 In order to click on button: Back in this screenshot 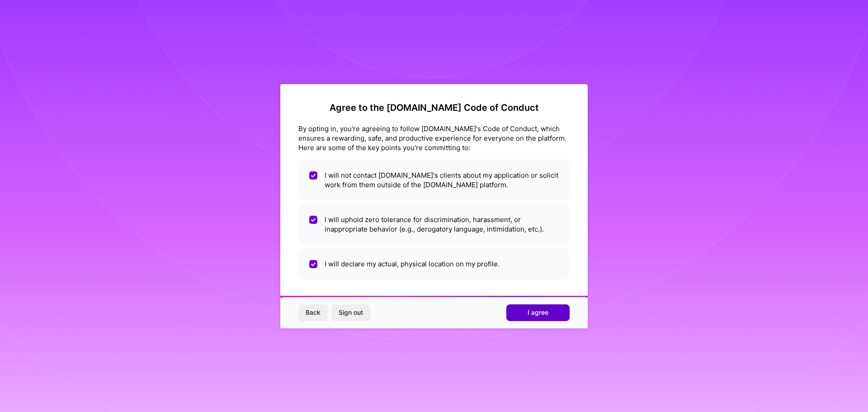, I will do `click(313, 313)`.